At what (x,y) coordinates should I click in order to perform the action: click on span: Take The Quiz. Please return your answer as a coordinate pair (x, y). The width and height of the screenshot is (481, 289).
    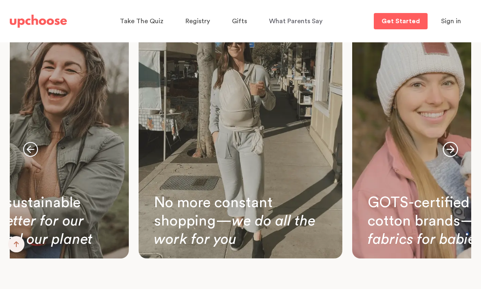
    Looking at the image, I should click on (141, 21).